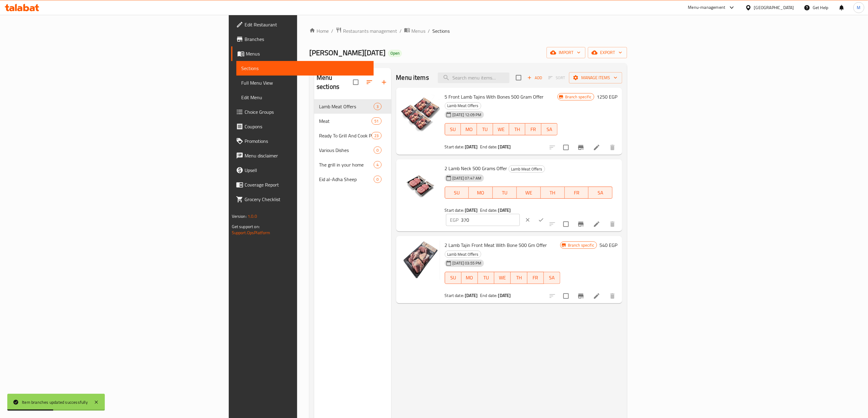 This screenshot has height=418, width=868. I want to click on span: Eid al-Adha Sheep, so click(347, 180).